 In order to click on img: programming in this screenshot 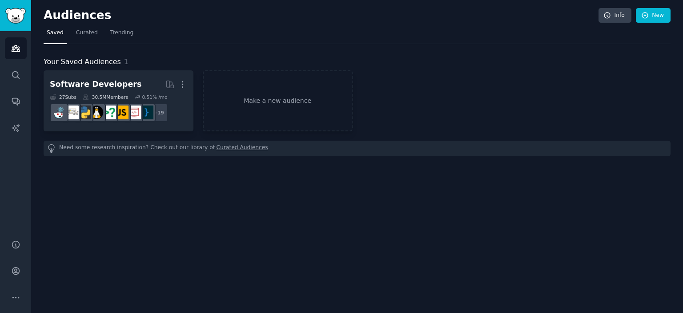, I will do `click(146, 112)`.